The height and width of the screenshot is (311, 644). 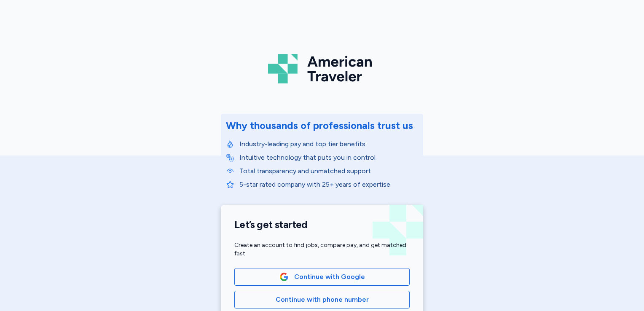 What do you see at coordinates (329, 158) in the screenshot?
I see `p: Intuitive technology that puts you in control` at bounding box center [329, 158].